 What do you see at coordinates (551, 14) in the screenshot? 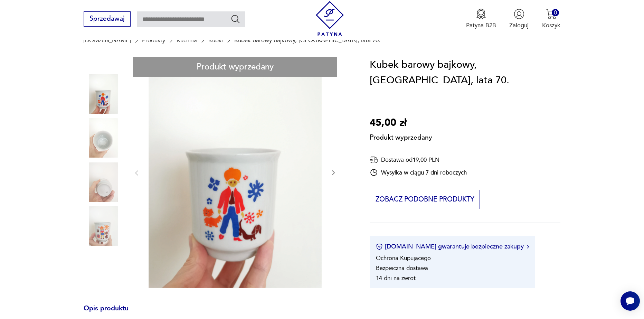
I see `img: Ikona koszyka` at bounding box center [551, 14].